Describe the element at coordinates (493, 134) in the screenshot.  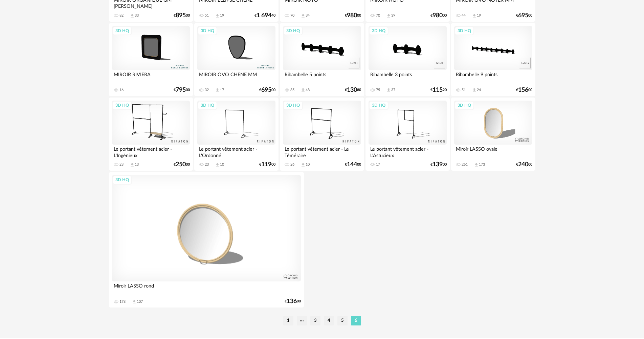
I see `a: 3D HQ Miroir LASSO ovale 261 Download icon 173 €24000` at that location.